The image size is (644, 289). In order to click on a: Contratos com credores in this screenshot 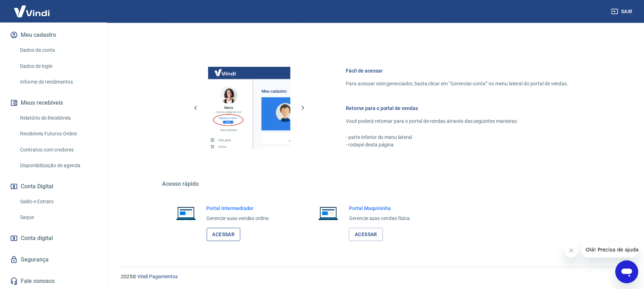, I will do `click(58, 150)`.